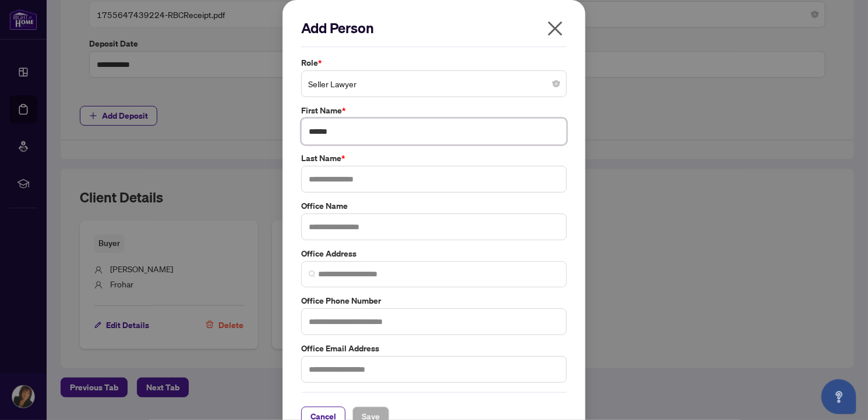 The width and height of the screenshot is (868, 420). What do you see at coordinates (434, 349) in the screenshot?
I see `label: Office Email Address` at bounding box center [434, 349].